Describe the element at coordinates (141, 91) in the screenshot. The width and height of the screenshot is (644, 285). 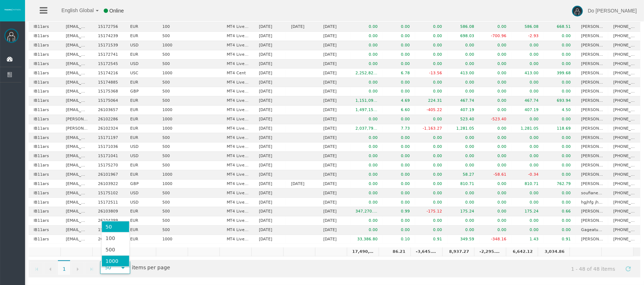
I see `td: GBP` at that location.